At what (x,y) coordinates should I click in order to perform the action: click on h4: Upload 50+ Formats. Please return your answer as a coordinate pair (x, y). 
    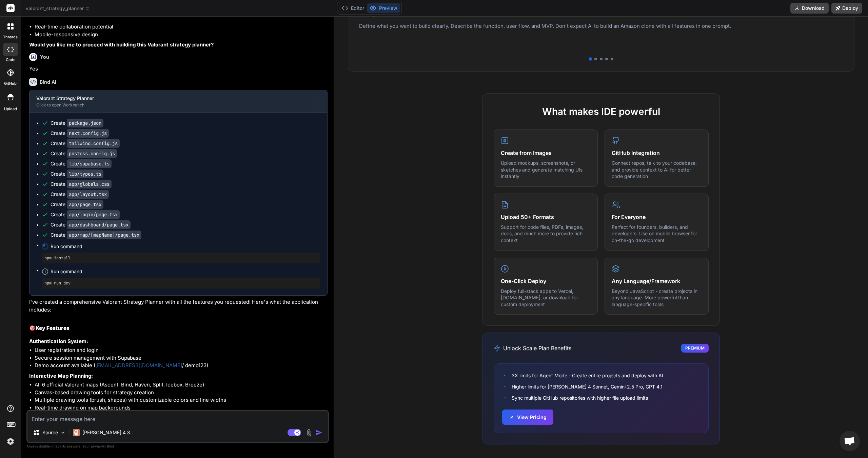
    Looking at the image, I should click on (546, 217).